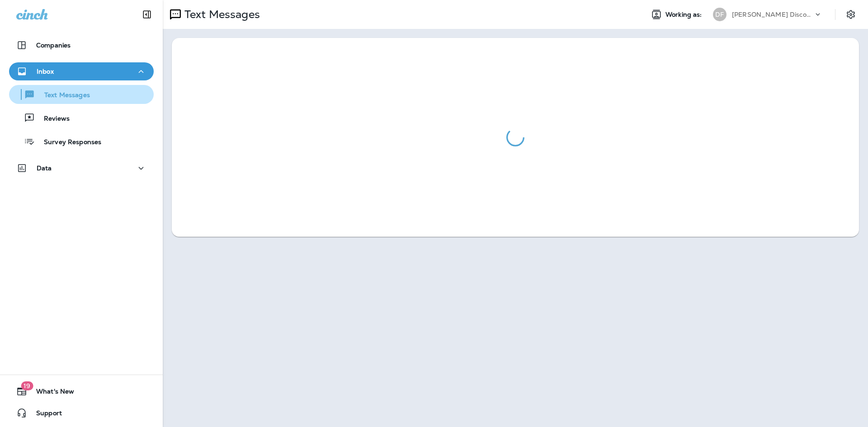  Describe the element at coordinates (685, 15) in the screenshot. I see `span: Working as:` at that location.